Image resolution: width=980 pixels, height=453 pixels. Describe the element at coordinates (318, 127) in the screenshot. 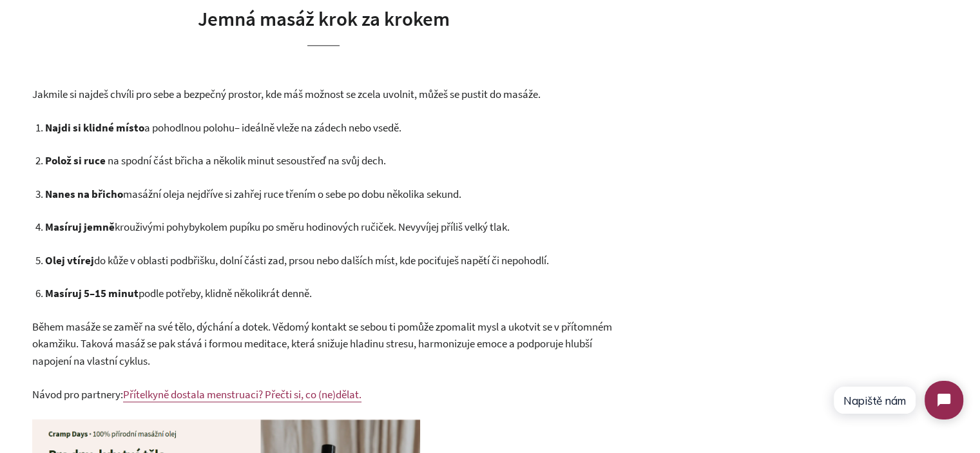

I see `span: – ideálně vleže na zádech nebo vsedě.` at that location.